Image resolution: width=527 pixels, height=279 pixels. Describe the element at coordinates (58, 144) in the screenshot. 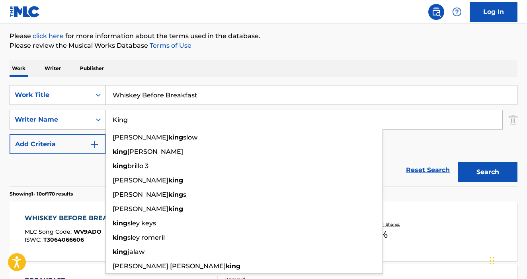

I see `button: Add Criteria` at that location.